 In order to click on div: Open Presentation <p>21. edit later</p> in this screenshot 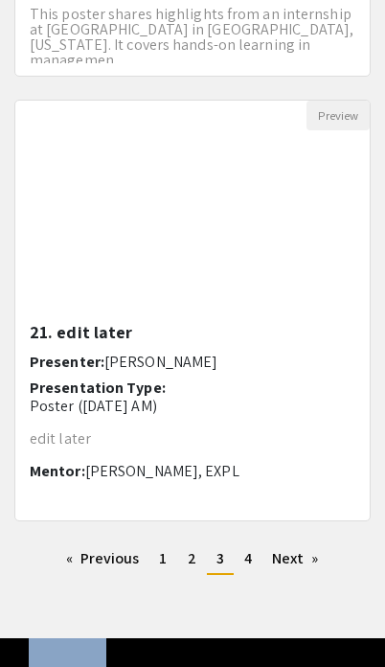, I will do `click(193, 311)`.